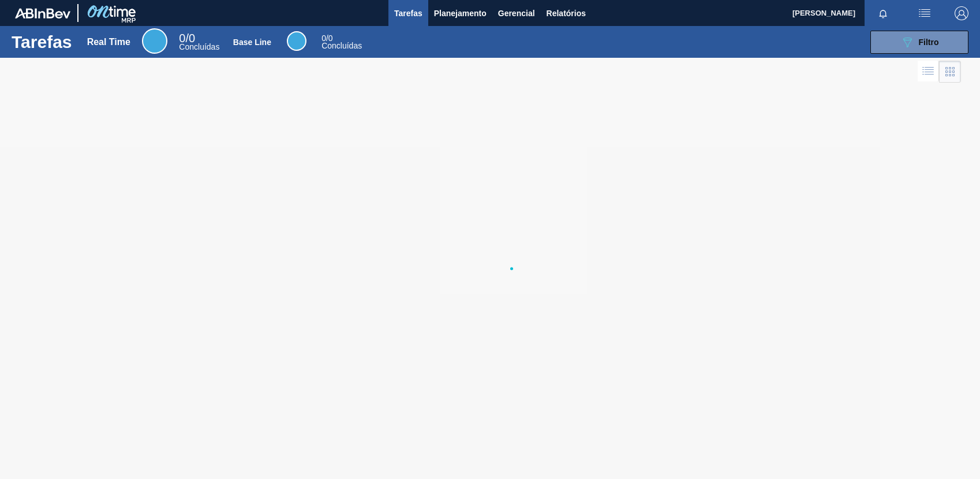 The width and height of the screenshot is (980, 479). What do you see at coordinates (41, 42) in the screenshot?
I see `h1: Tarefas` at bounding box center [41, 42].